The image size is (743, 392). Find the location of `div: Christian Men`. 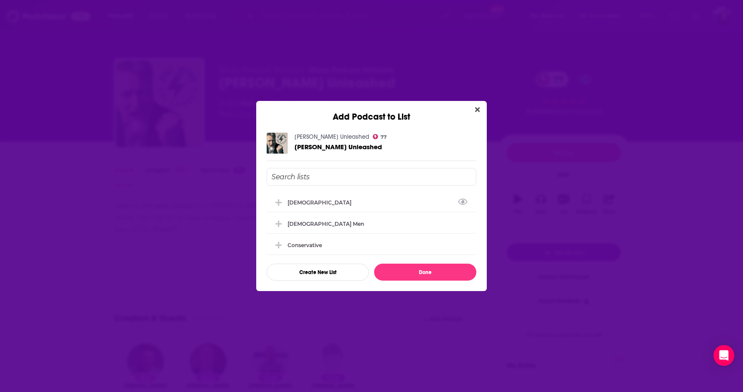

div: Christian Men is located at coordinates (372, 224).